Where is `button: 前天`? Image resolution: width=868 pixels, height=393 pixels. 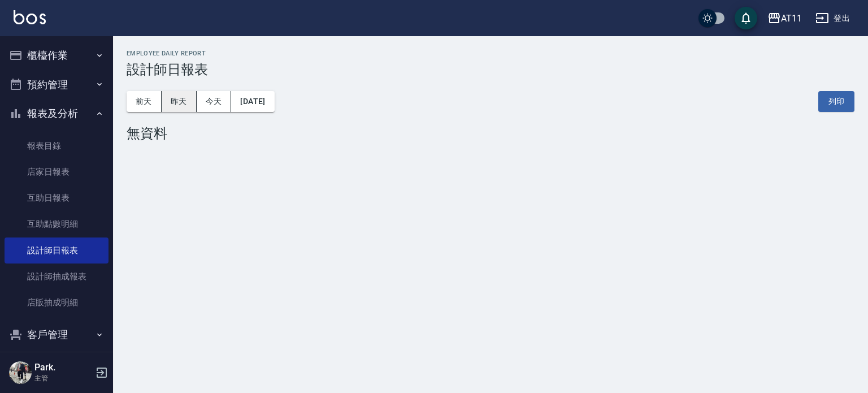
button: 前天 is located at coordinates (144, 101).